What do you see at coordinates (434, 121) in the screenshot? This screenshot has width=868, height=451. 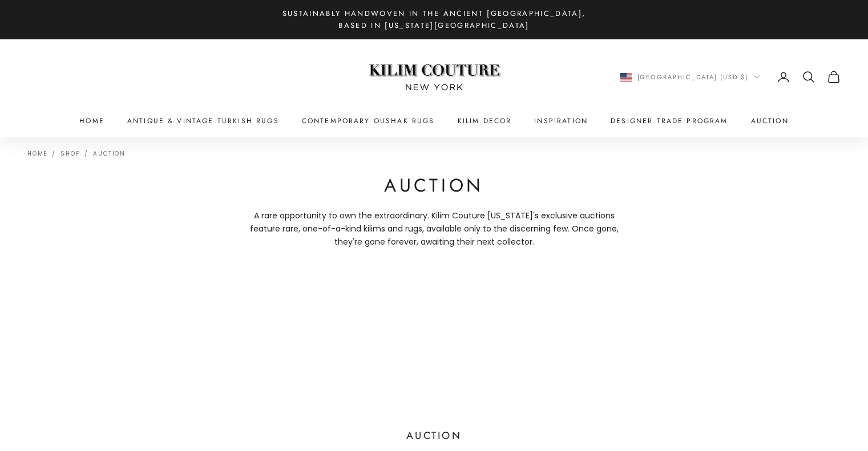 I see `nav: Primary navigation` at bounding box center [434, 121].